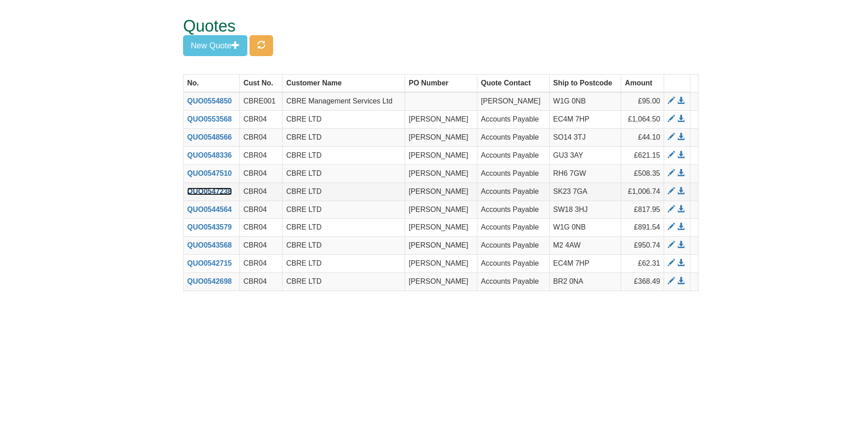 This screenshot has height=427, width=868. Describe the element at coordinates (642, 101) in the screenshot. I see `td: £95.00` at that location.